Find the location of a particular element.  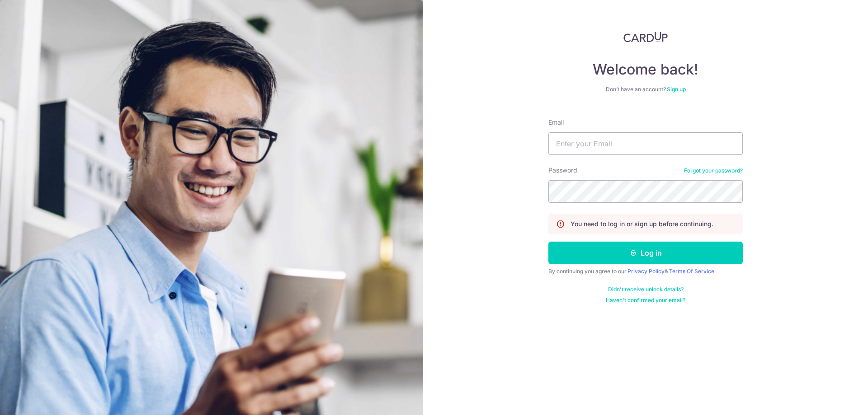

a: Forgot your password? is located at coordinates (713, 171).